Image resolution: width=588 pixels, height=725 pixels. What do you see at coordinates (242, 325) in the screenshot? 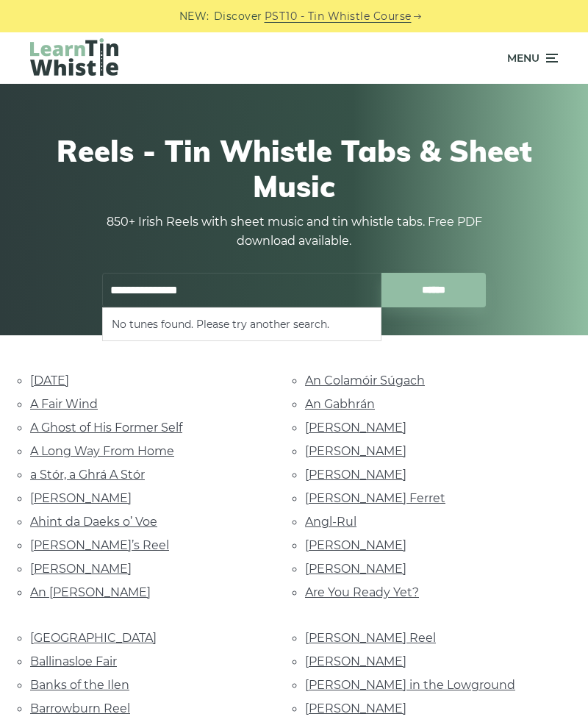
I see `li: No tunes found. Please try another search.` at bounding box center [242, 325].